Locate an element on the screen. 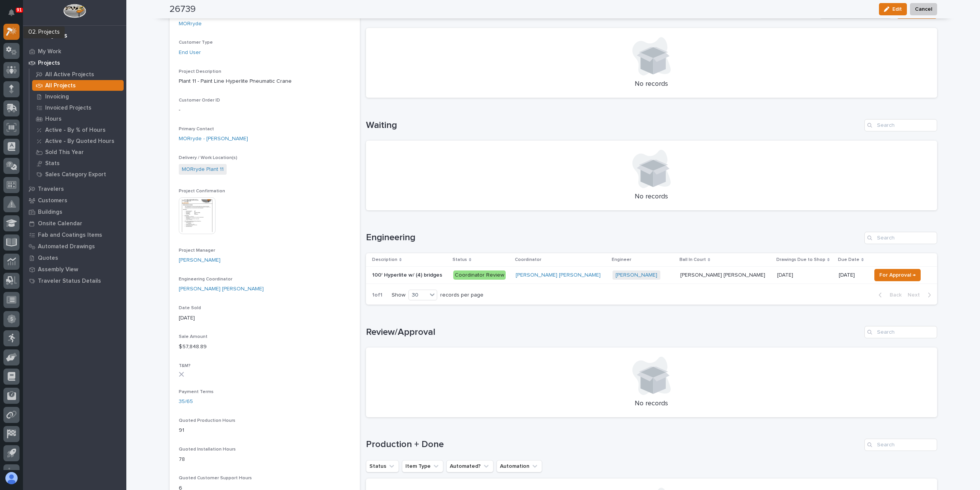 This screenshot has width=980, height=490. button: Status is located at coordinates (383, 466).